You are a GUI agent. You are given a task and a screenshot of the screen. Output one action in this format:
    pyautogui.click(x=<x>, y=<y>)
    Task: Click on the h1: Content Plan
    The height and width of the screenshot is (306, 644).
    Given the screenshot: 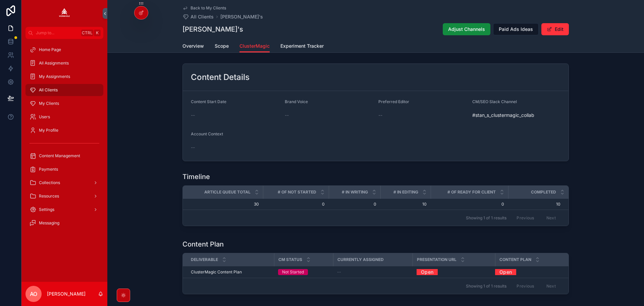 What is the action you would take?
    pyautogui.click(x=203, y=244)
    